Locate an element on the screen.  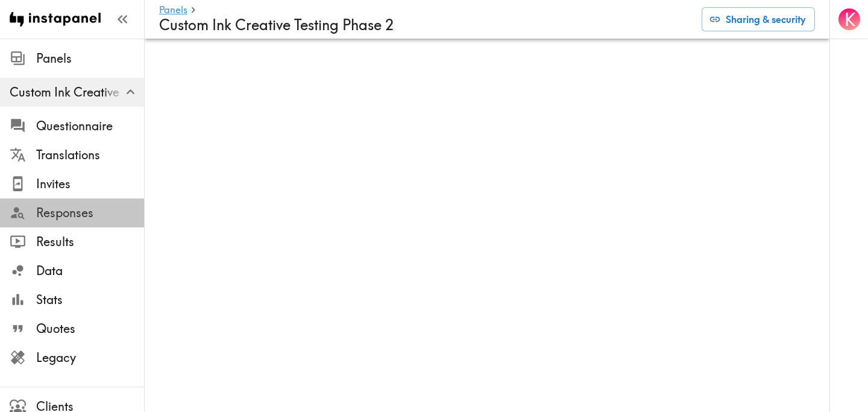
span: Responses is located at coordinates (90, 213).